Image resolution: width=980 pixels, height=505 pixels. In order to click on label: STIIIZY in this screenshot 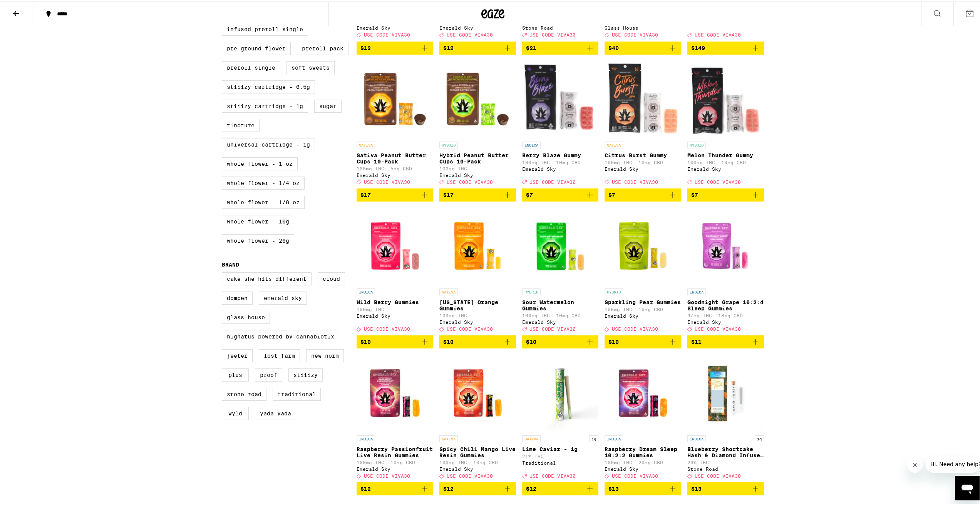, I will do `click(305, 374)`.